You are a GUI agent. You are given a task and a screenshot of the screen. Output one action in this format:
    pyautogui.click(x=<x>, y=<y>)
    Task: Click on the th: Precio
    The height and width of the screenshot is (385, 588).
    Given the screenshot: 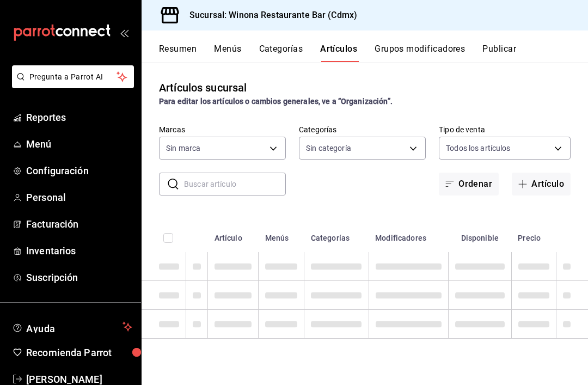 What is the action you would take?
    pyautogui.click(x=533, y=234)
    